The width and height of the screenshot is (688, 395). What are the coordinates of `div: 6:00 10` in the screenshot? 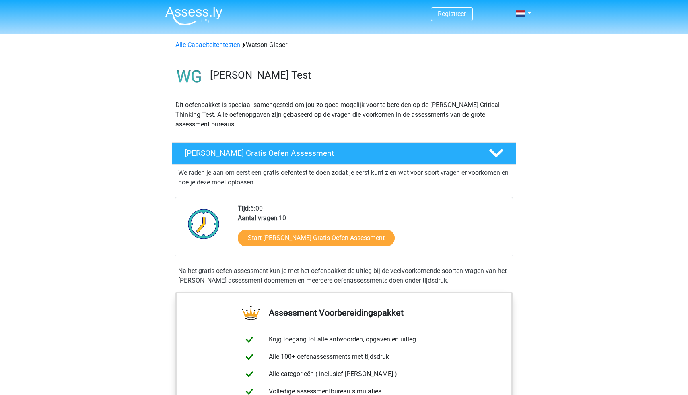 It's located at (372, 230).